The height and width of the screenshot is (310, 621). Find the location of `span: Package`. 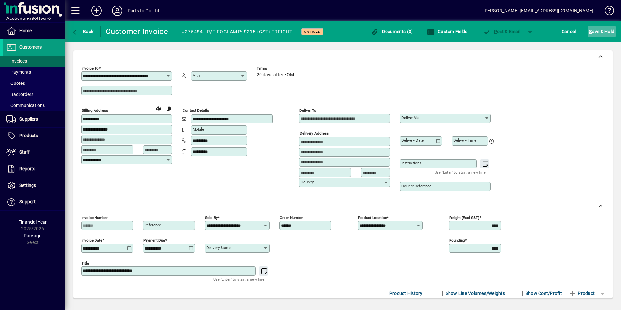

span: Package is located at coordinates (32, 236).